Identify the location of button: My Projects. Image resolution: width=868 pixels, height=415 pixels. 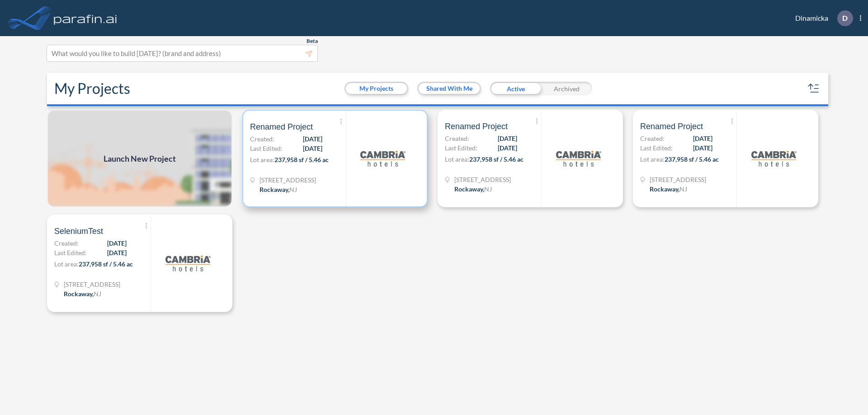
(377, 88).